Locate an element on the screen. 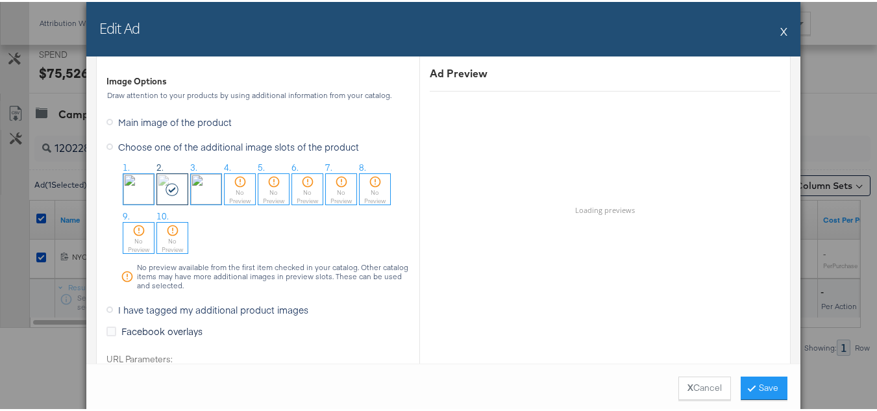 The width and height of the screenshot is (877, 411). div: Image Options is located at coordinates (136, 79).